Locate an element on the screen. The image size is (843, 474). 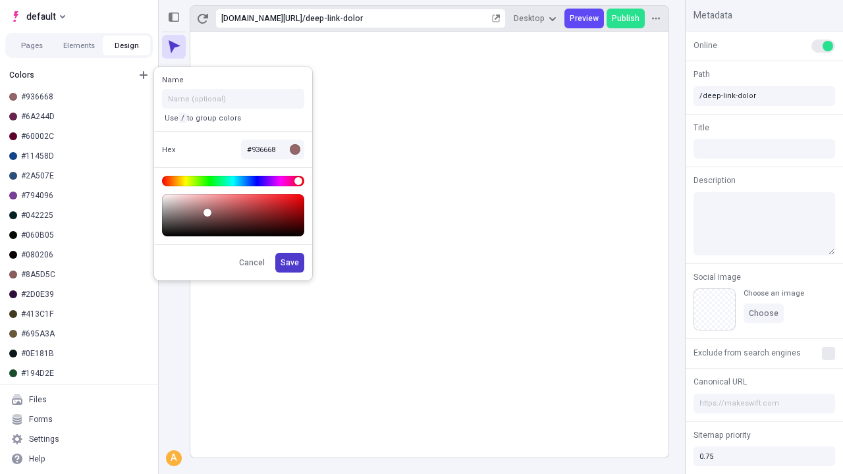
p: Use to group colors is located at coordinates (203, 118).